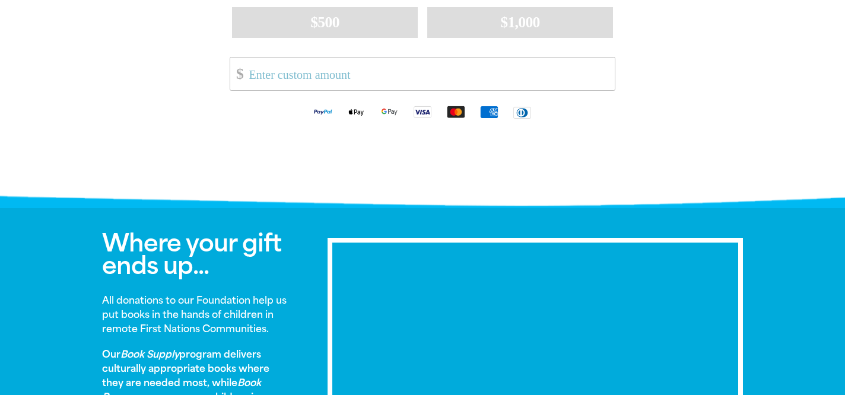  I want to click on button: $1,000, so click(520, 23).